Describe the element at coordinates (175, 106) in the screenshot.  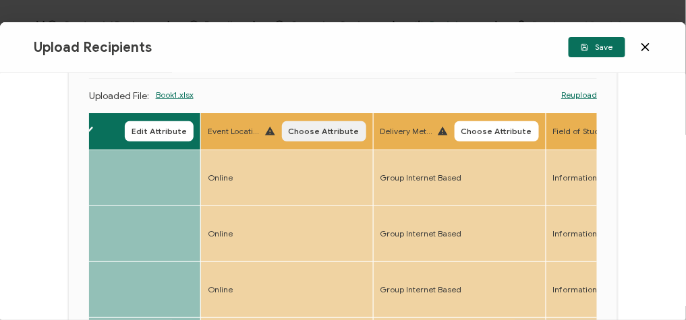
I see `span: Book1.xlsx` at that location.